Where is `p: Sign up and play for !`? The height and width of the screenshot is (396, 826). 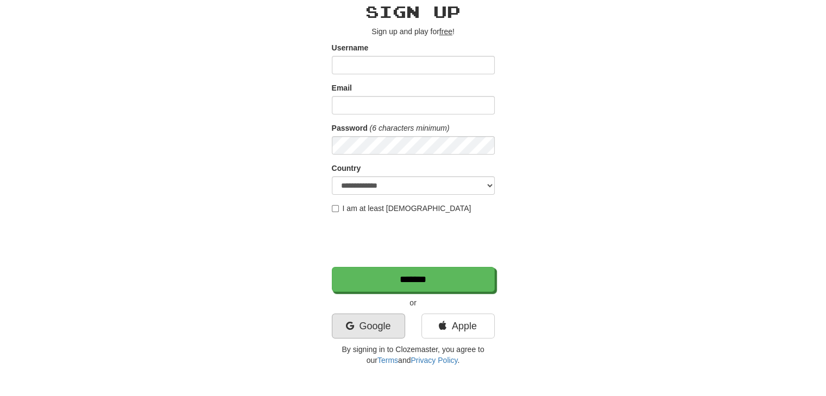
p: Sign up and play for ! is located at coordinates (413, 31).